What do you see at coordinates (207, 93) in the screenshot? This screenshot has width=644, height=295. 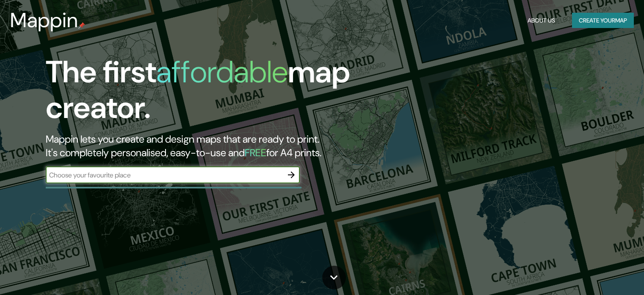 I see `h1: The first map creator.` at bounding box center [207, 93].